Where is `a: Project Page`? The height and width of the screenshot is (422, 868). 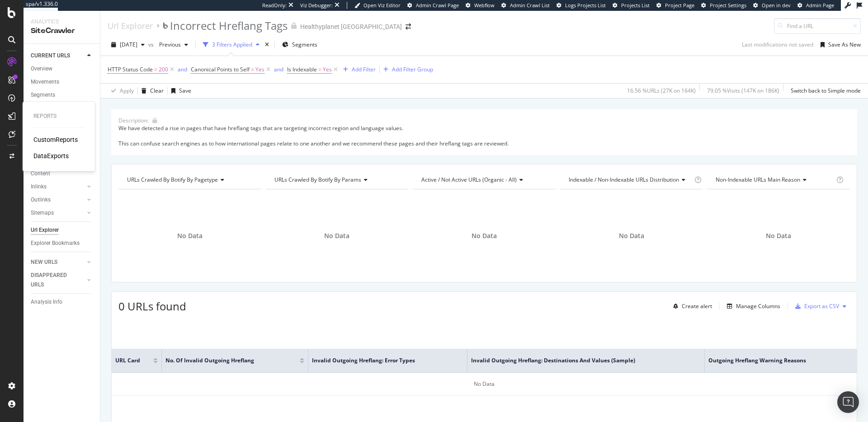
a: Project Page is located at coordinates (675, 6).